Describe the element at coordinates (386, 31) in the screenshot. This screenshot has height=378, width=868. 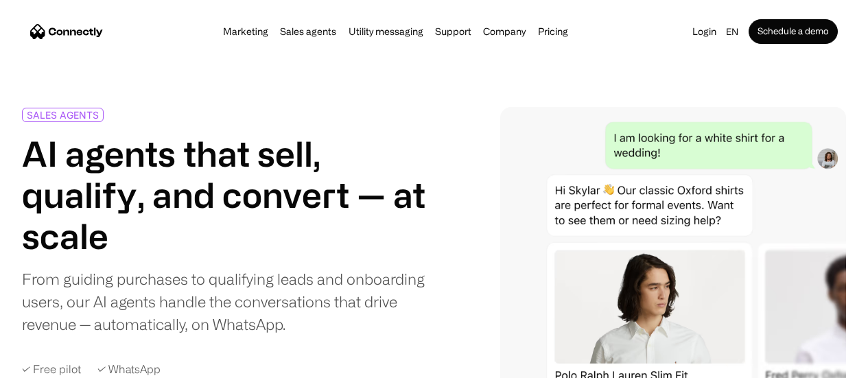
I see `a: Utility messaging` at that location.